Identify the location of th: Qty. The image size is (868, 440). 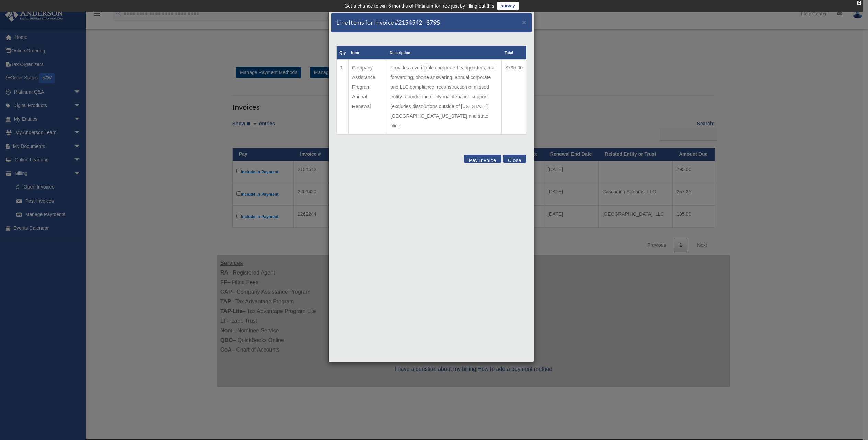
(343, 53).